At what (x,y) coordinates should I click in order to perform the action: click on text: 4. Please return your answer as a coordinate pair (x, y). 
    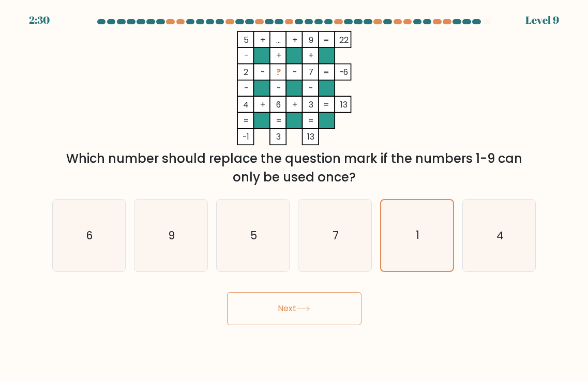
    Looking at the image, I should click on (500, 235).